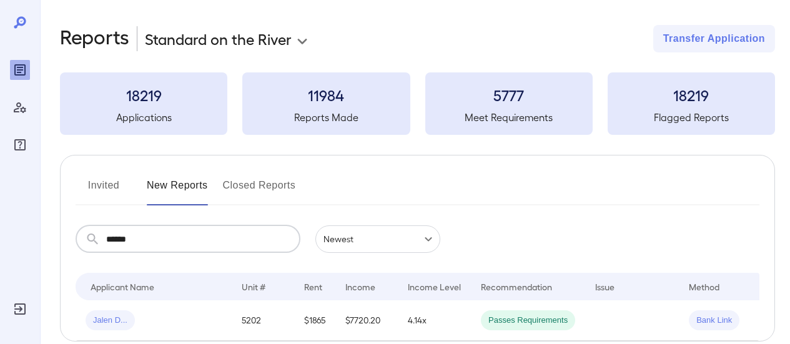  Describe the element at coordinates (691, 117) in the screenshot. I see `h5: Flagged Reports` at that location.